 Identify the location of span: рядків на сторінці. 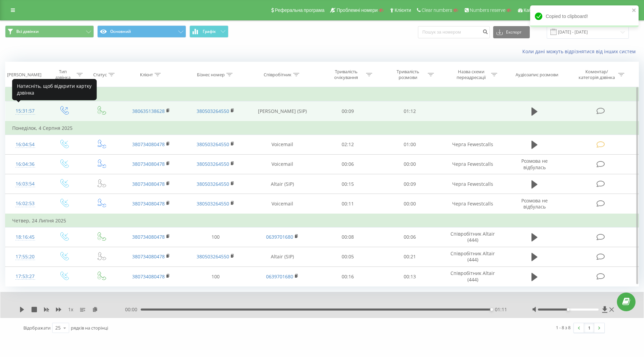
(89, 328).